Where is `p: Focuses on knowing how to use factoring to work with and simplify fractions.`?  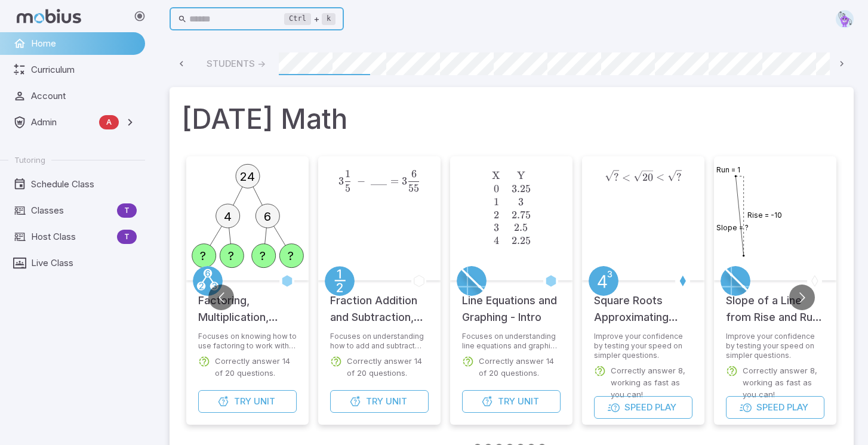
p: Focuses on knowing how to use factoring to work with and simplify fractions. is located at coordinates (247, 341).